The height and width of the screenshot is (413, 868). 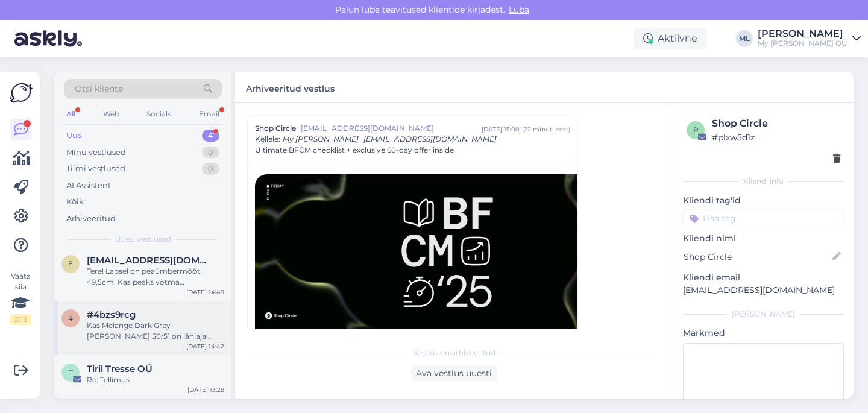 What do you see at coordinates (776, 138) in the screenshot?
I see `div: # plxw5d1z` at bounding box center [776, 138].